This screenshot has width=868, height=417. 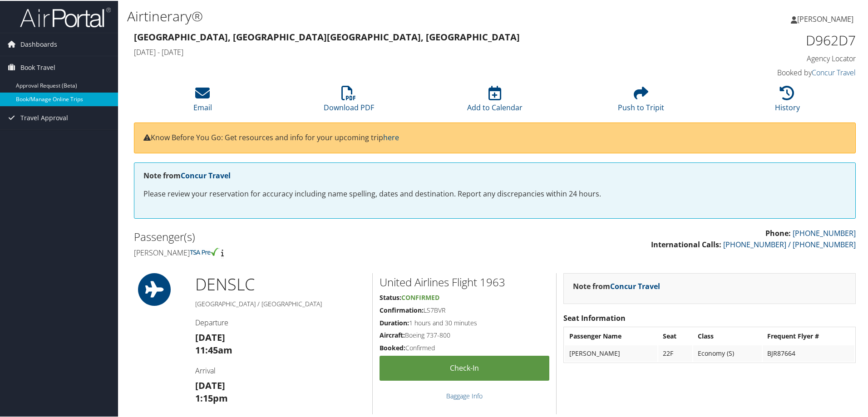 I want to click on td: 22F, so click(x=675, y=353).